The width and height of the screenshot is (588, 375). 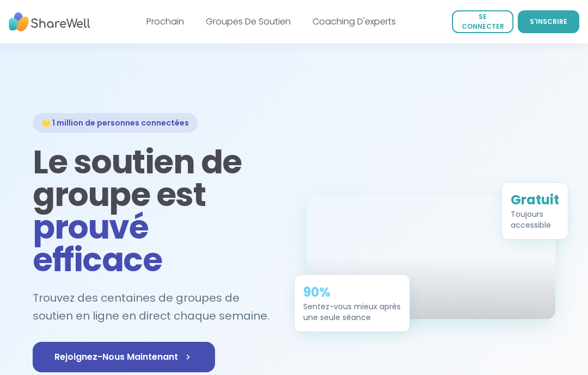 I want to click on font: prouvé efficace, so click(x=97, y=244).